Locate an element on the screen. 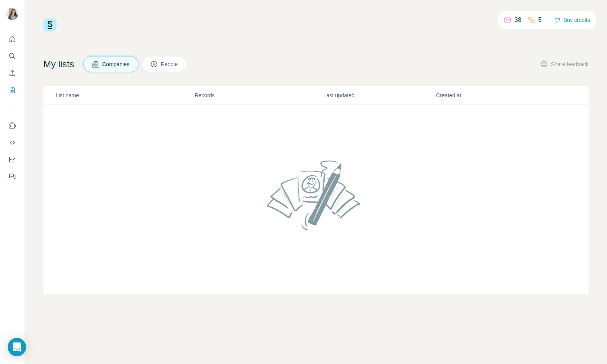 The width and height of the screenshot is (607, 364). button: Use Surfe API is located at coordinates (13, 142).